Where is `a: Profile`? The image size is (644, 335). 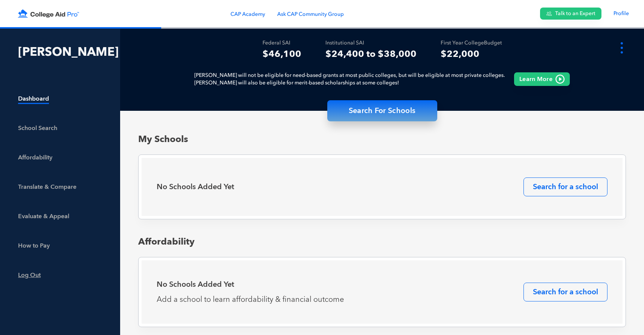 a: Profile is located at coordinates (621, 13).